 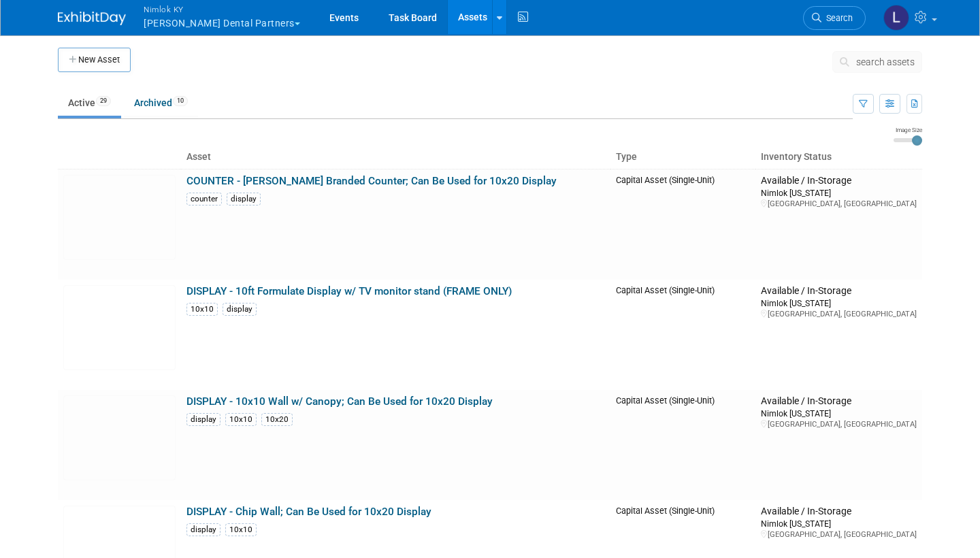 I want to click on span: Nimlok KY, so click(x=222, y=9).